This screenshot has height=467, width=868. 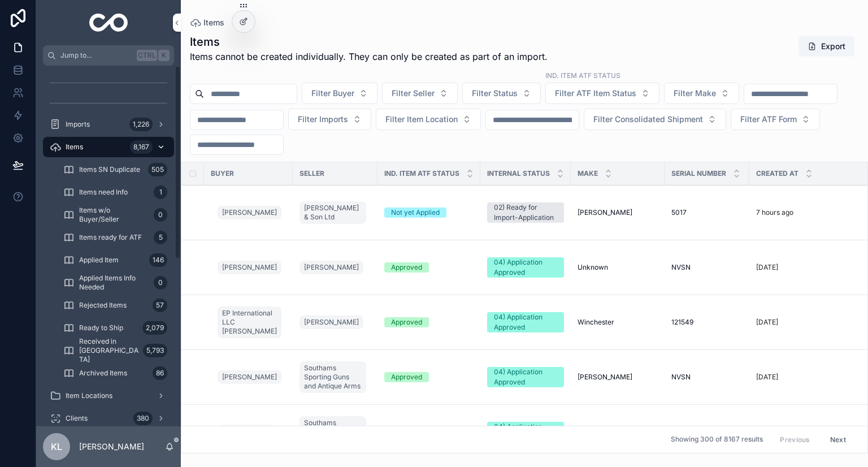 What do you see at coordinates (322, 119) in the screenshot?
I see `span: Filter Imports` at bounding box center [322, 119].